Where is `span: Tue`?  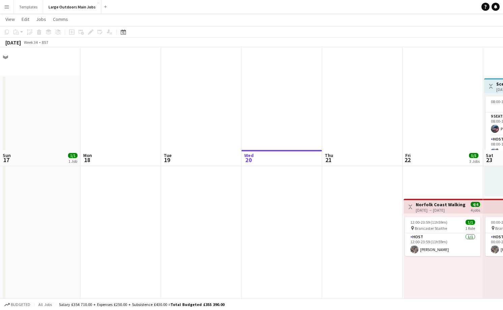 span: Tue is located at coordinates (167, 155).